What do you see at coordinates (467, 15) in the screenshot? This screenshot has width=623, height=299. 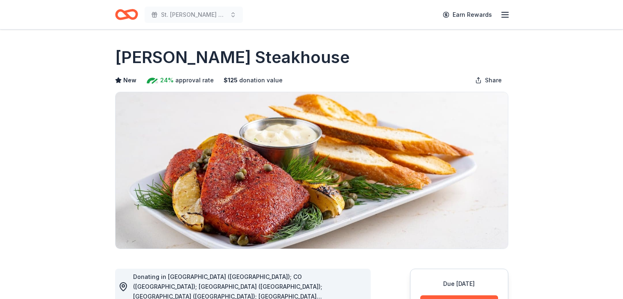 I see `a: Earn Rewards` at bounding box center [467, 15].